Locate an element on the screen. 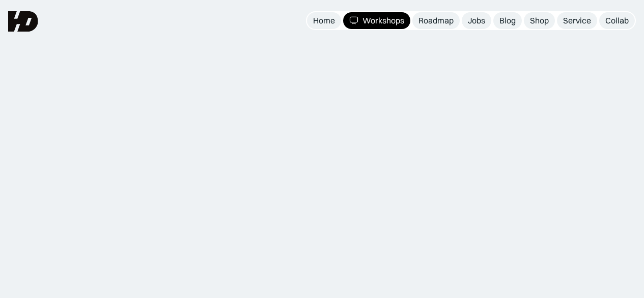 This screenshot has height=298, width=644. div: Home is located at coordinates (324, 21).